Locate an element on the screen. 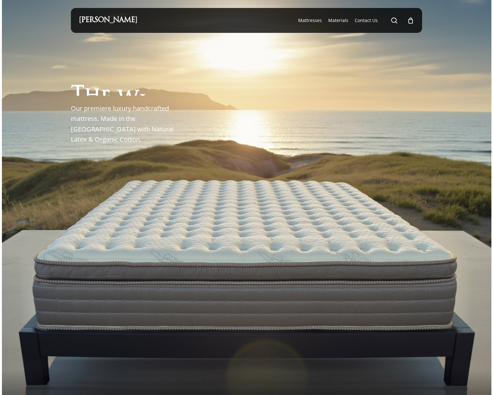  span: W is located at coordinates (128, 100).